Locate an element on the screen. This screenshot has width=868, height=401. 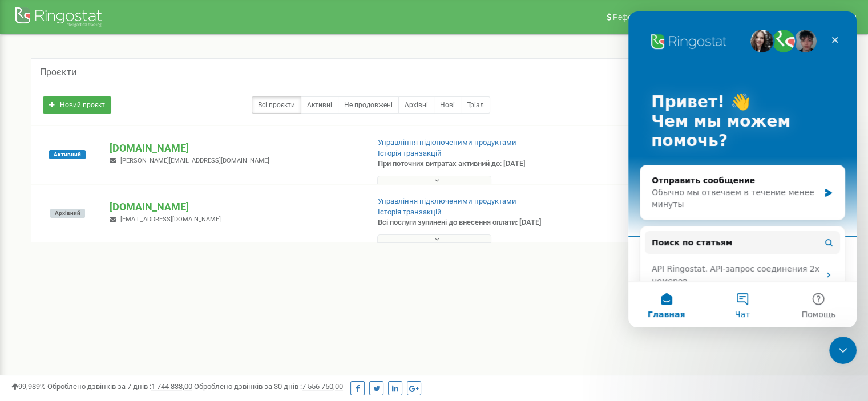
h5: Проєкти is located at coordinates (58, 73).